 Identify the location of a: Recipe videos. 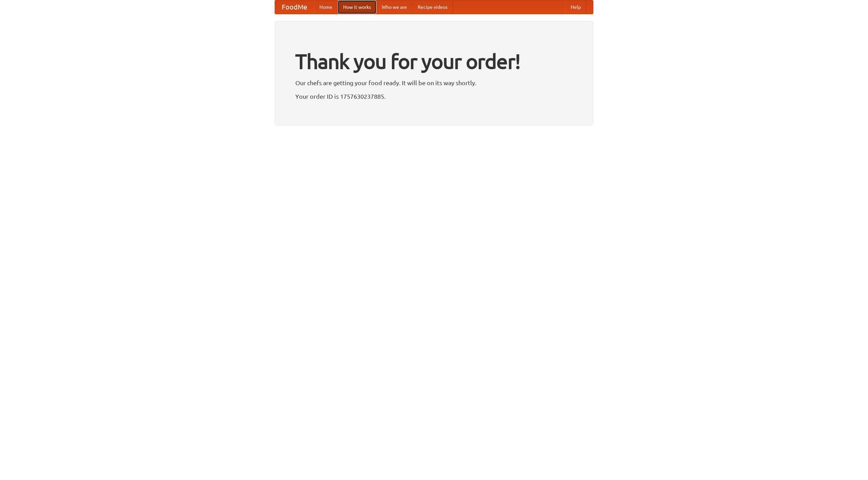
(432, 7).